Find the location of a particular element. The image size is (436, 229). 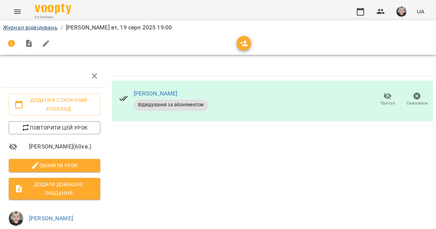

button: Скасувати is located at coordinates (417, 100).